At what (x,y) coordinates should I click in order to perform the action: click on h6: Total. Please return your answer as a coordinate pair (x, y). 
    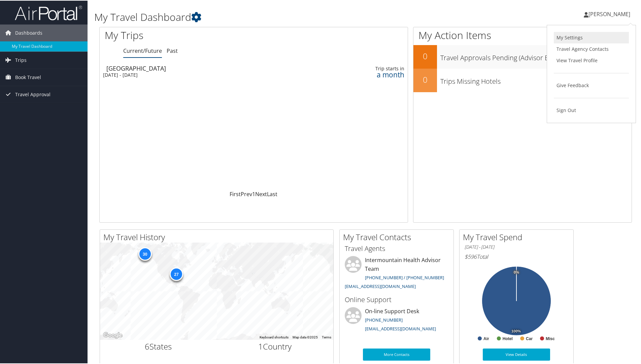
    Looking at the image, I should click on (516, 256).